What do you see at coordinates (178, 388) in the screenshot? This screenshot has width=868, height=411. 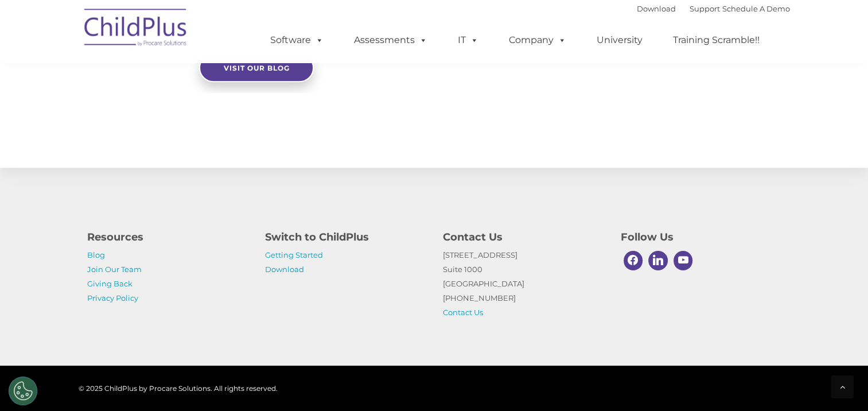 I see `span: © 2025 ChildPlus by Procare Solutions. All rights reserved.` at bounding box center [178, 388].